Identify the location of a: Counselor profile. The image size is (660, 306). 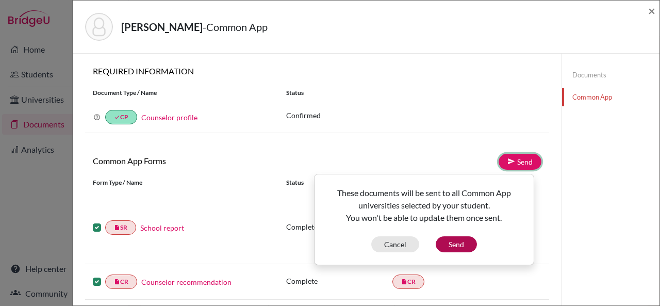
(169, 117).